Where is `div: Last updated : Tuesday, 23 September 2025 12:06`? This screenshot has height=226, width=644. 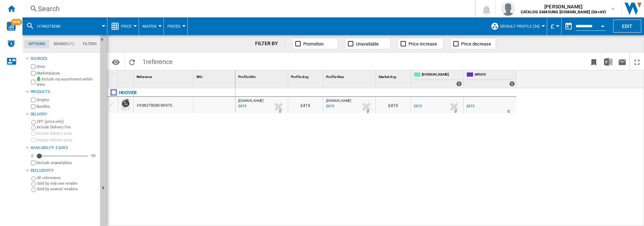 div: Last updated : Tuesday, 23 September 2025 12:06 is located at coordinates (242, 107).